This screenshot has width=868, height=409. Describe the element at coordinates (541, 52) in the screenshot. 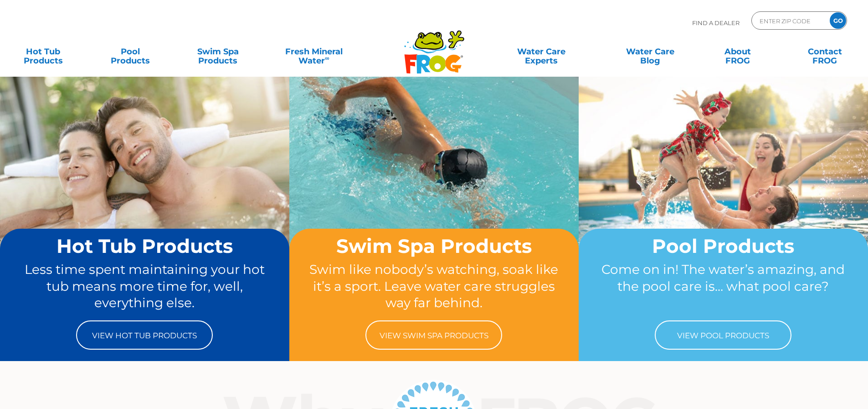

I see `a: Water CareExperts` at that location.